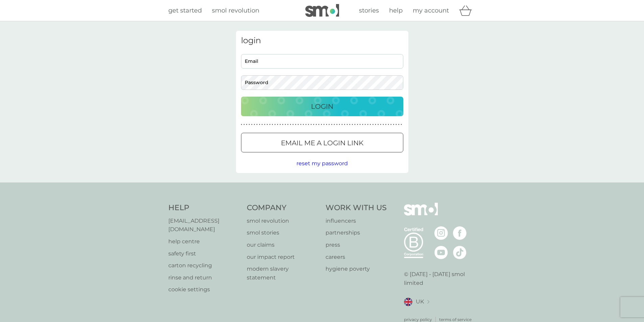 The image size is (644, 322). Describe the element at coordinates (460, 233) in the screenshot. I see `img: visit the smol Facebook page` at that location.